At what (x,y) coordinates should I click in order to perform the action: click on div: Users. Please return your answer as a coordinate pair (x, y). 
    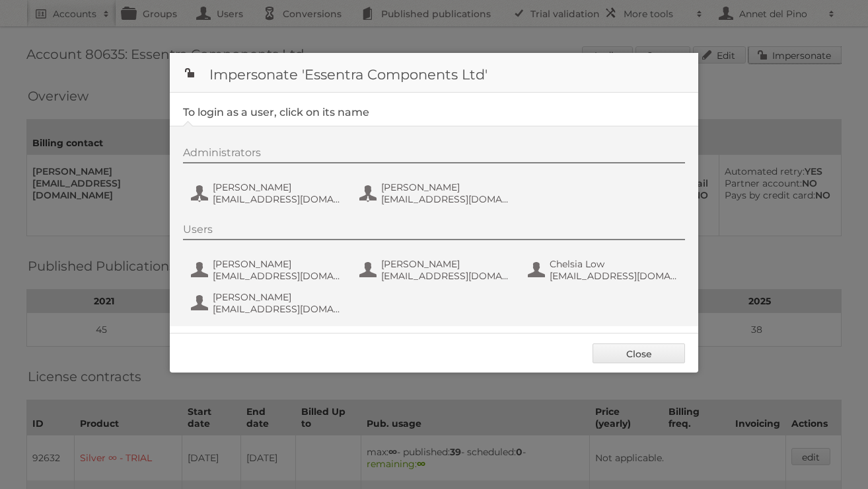
    Looking at the image, I should click on (434, 232).